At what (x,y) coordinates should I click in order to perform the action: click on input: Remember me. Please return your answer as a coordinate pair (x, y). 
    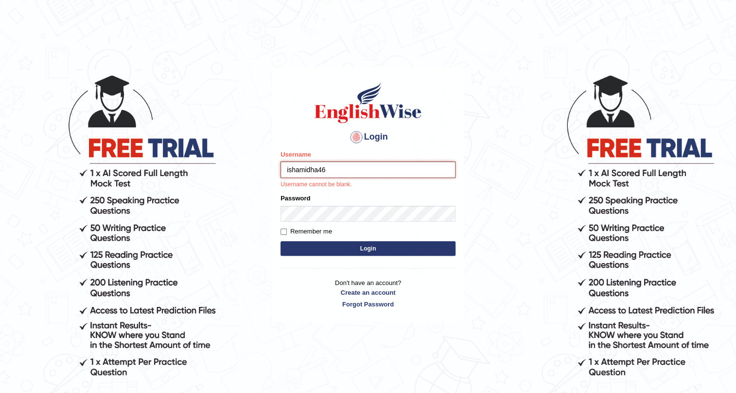
    Looking at the image, I should click on (283, 231).